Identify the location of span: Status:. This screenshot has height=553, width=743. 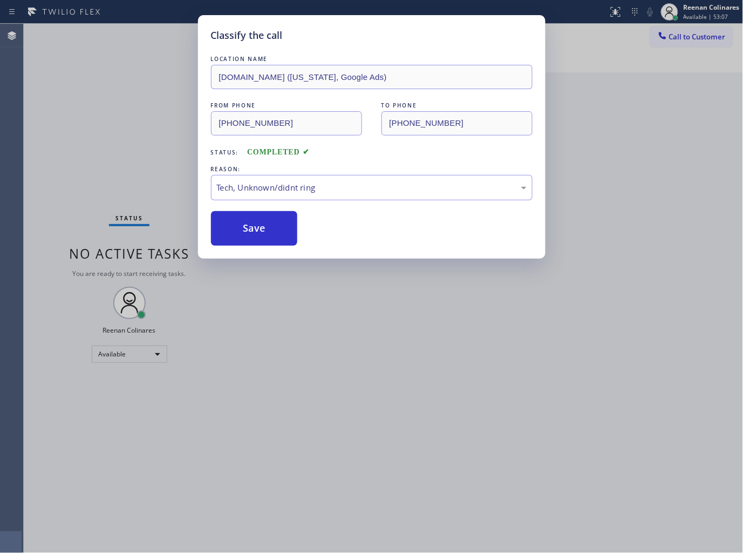
(225, 152).